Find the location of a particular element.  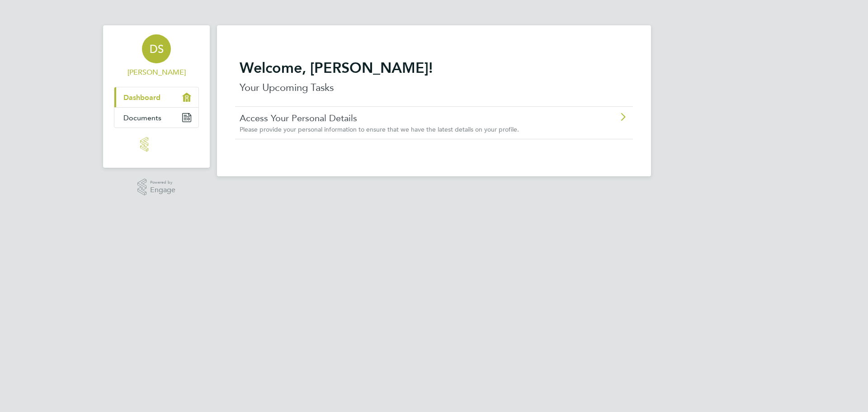

a: Documents is located at coordinates (156, 117).